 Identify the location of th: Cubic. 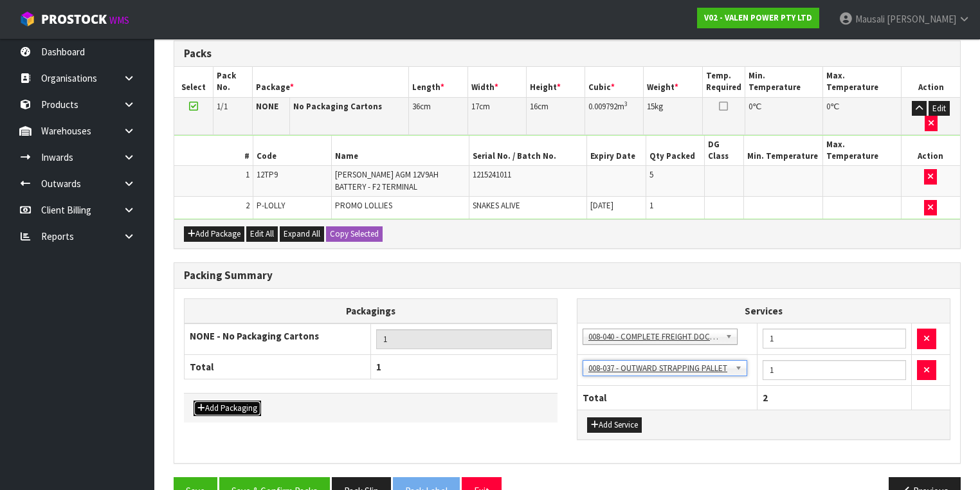
(613, 82).